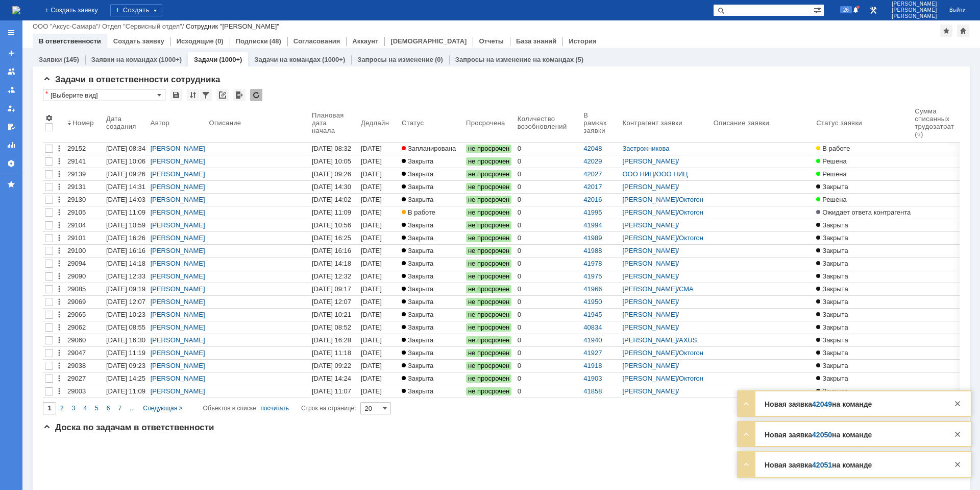  What do you see at coordinates (85, 149) in the screenshot?
I see `div: 29152` at bounding box center [85, 149].